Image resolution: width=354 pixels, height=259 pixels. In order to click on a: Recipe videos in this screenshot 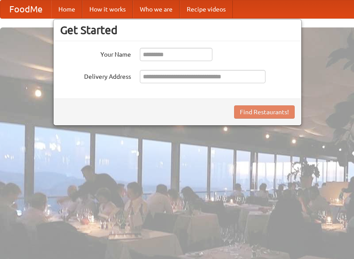, I will do `click(206, 9)`.